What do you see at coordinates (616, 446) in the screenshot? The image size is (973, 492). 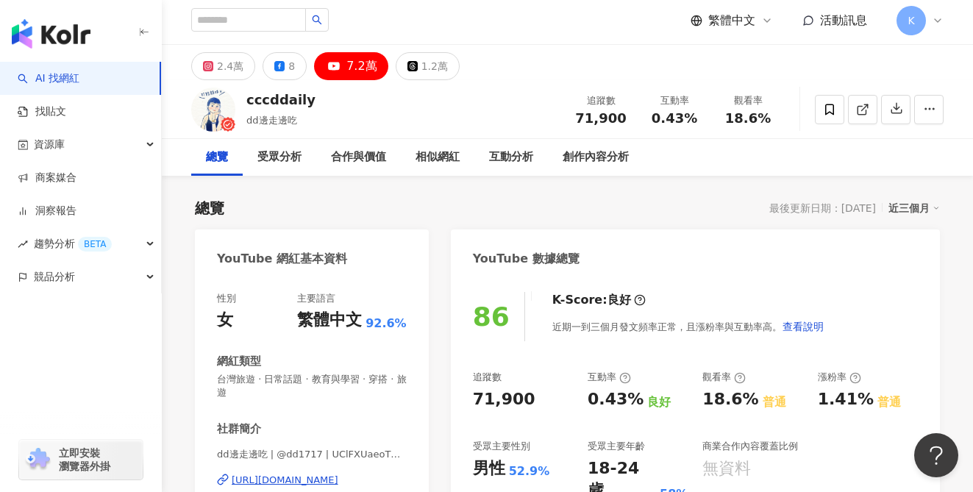 I see `div: 受眾主要年齡` at bounding box center [616, 446].